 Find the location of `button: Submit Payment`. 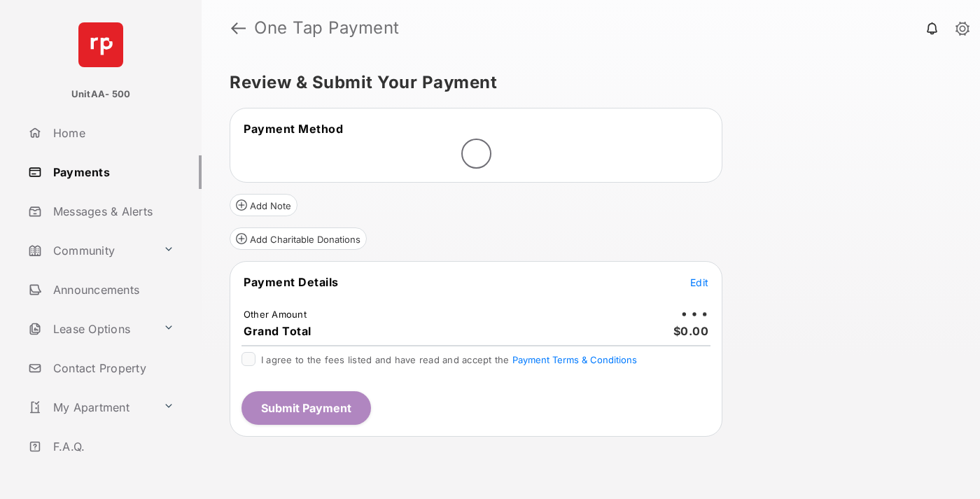

button: Submit Payment is located at coordinates (306, 408).